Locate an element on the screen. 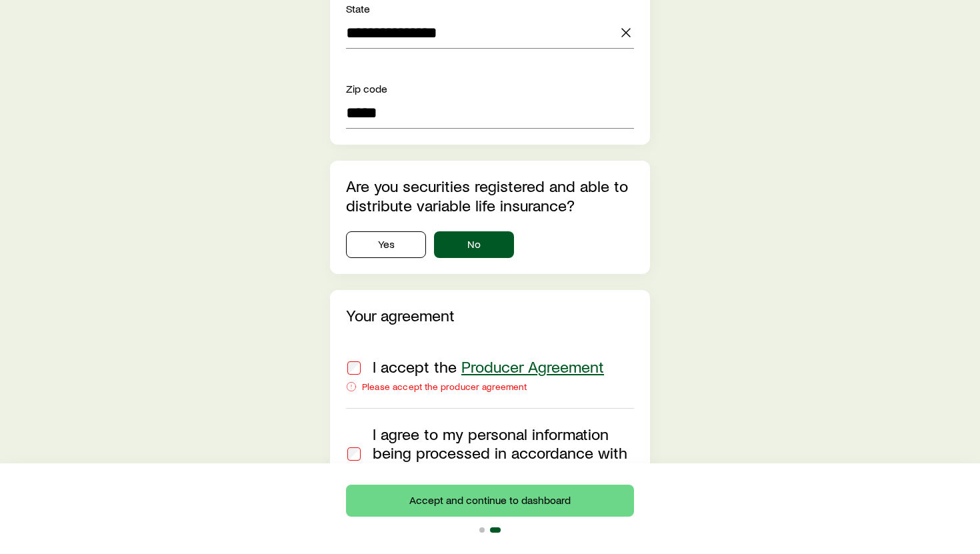  div: Please accept the producer agreement is located at coordinates (490, 386).